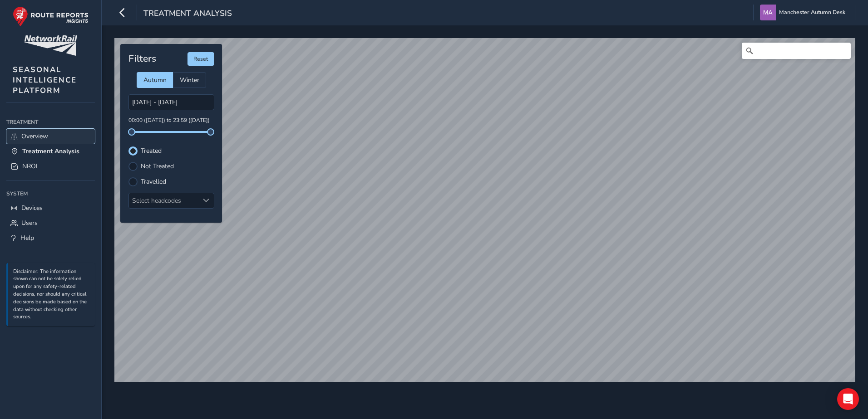 The width and height of the screenshot is (868, 419). What do you see at coordinates (50, 222) in the screenshot?
I see `a: Users` at bounding box center [50, 222].